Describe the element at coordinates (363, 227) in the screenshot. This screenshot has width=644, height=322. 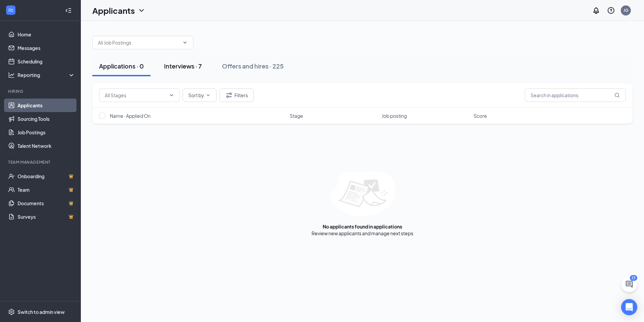
I see `div: No applicants found in applications` at that location.